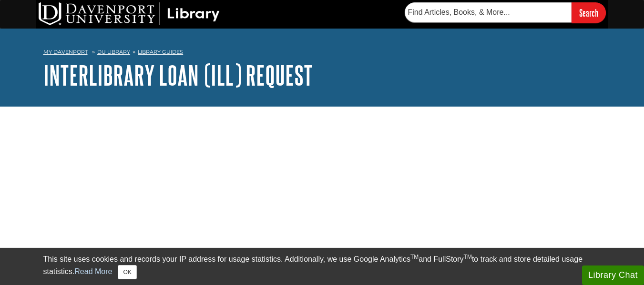 This screenshot has width=644, height=285. I want to click on a: My Davenport, so click(65, 52).